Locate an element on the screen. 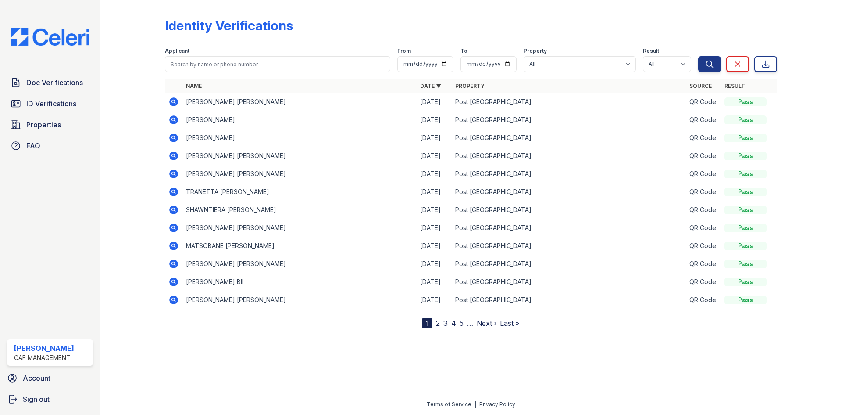 The height and width of the screenshot is (415, 842). span: FAQ is located at coordinates (33, 146).